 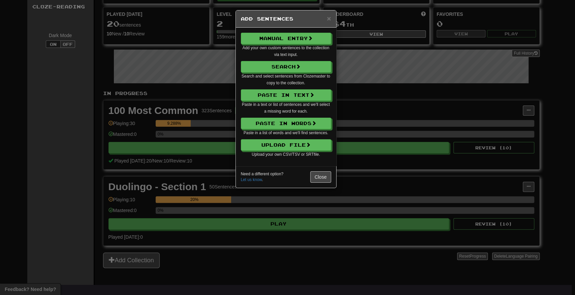 I want to click on button: Search, so click(x=286, y=67).